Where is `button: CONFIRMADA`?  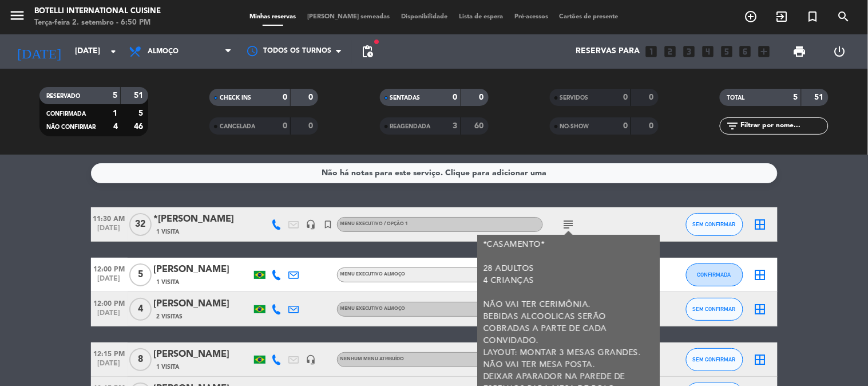 button: CONFIRMADA is located at coordinates (715, 275).